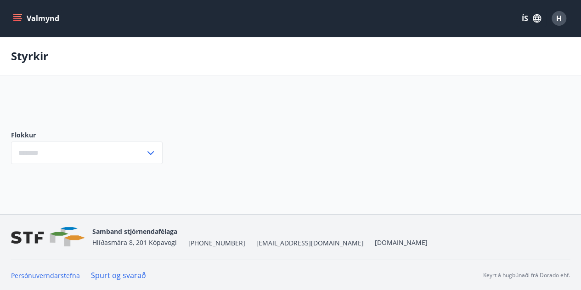  Describe the element at coordinates (559, 18) in the screenshot. I see `span: H` at that location.